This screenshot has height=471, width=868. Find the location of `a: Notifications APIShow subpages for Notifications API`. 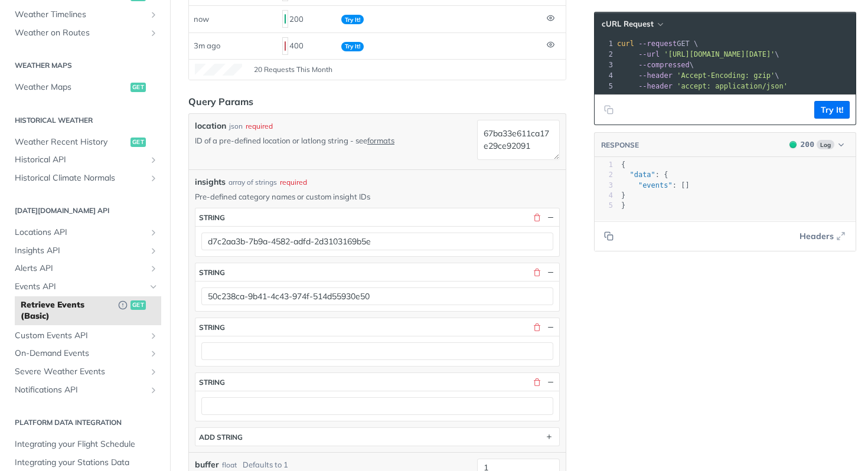

a: Notifications APIShow subpages for Notifications API is located at coordinates (85, 390).